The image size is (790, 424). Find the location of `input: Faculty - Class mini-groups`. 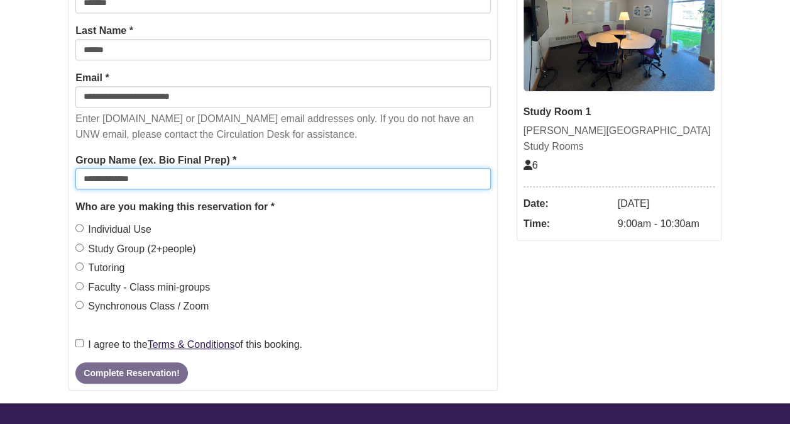

input: Faculty - Class mini-groups is located at coordinates (79, 285).